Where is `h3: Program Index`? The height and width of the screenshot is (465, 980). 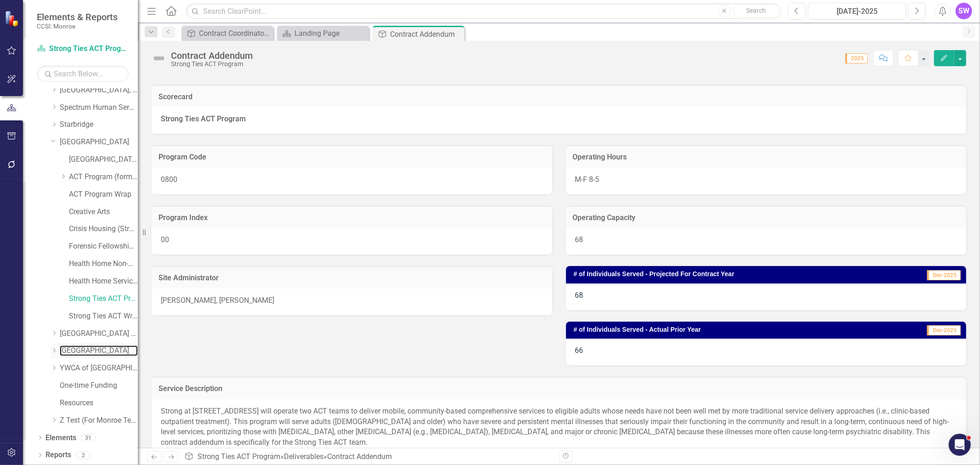
h3: Program Index is located at coordinates (352, 218).